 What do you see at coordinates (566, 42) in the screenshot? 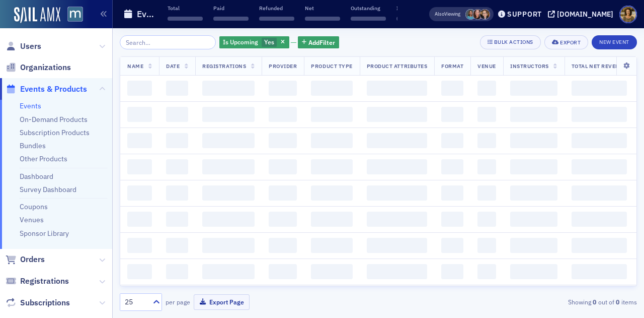
I see `button: Export` at bounding box center [566, 42].